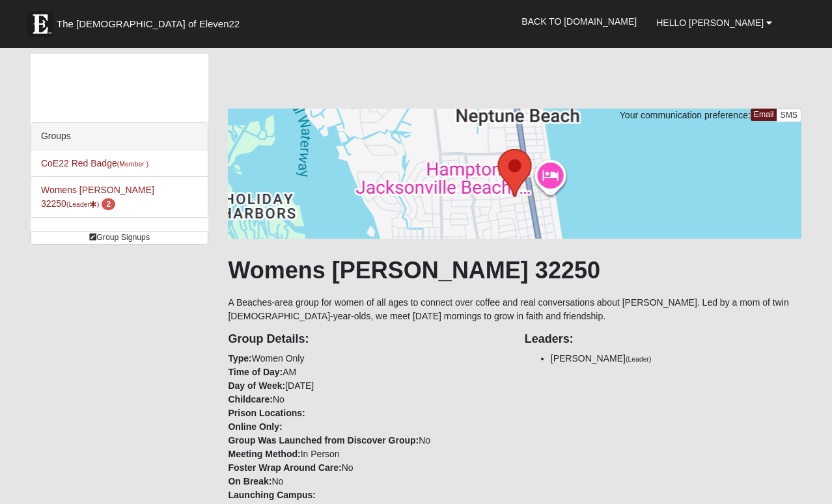  Describe the element at coordinates (108, 204) in the screenshot. I see `span: number of pending members` at that location.